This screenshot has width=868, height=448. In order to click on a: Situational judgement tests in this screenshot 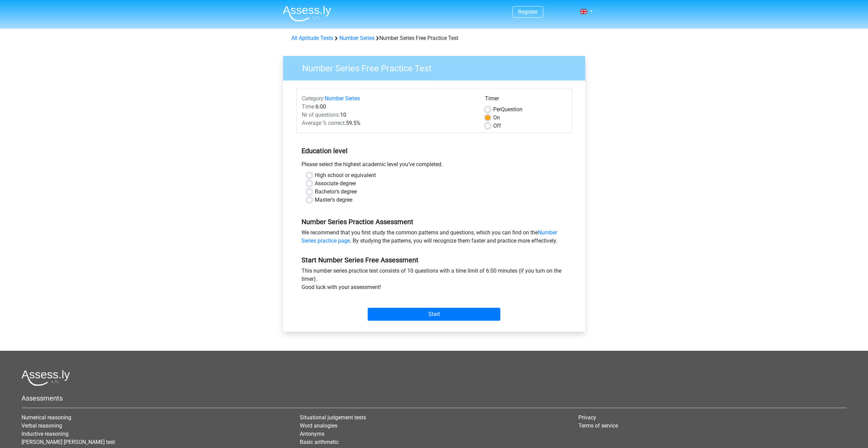, I will do `click(333, 417)`.